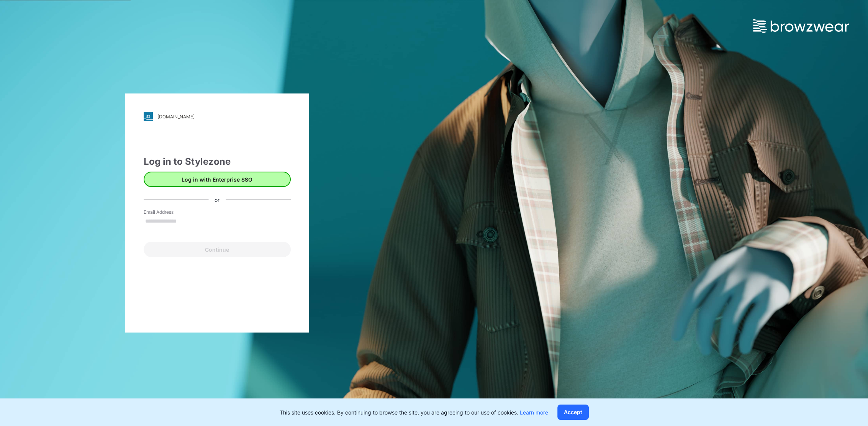 This screenshot has width=868, height=426. Describe the element at coordinates (414, 412) in the screenshot. I see `p: This site uses cookies. By continuing to browse the site, you are agreeing to our use of cookies.` at that location.